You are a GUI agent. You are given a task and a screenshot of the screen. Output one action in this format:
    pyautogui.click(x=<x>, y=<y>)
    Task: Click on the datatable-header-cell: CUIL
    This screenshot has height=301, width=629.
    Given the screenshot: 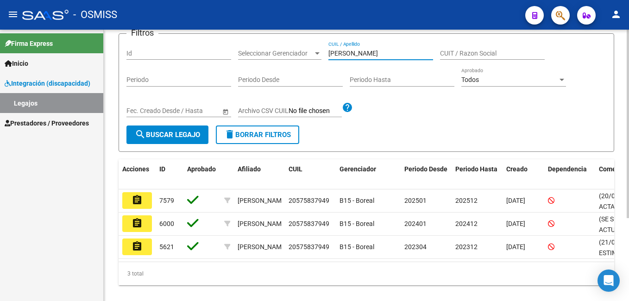 What is the action you would take?
    pyautogui.click(x=310, y=175)
    